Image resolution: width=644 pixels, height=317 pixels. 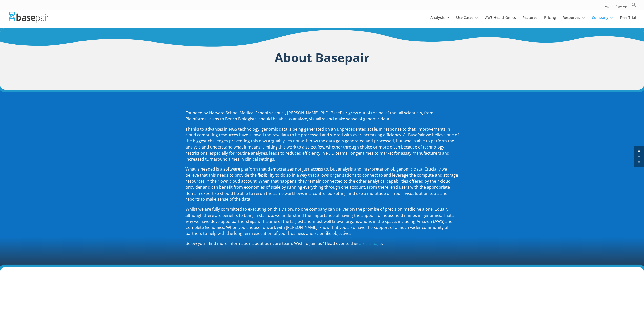 What do you see at coordinates (322, 59) in the screenshot?
I see `h1: About Basepair` at bounding box center [322, 59].